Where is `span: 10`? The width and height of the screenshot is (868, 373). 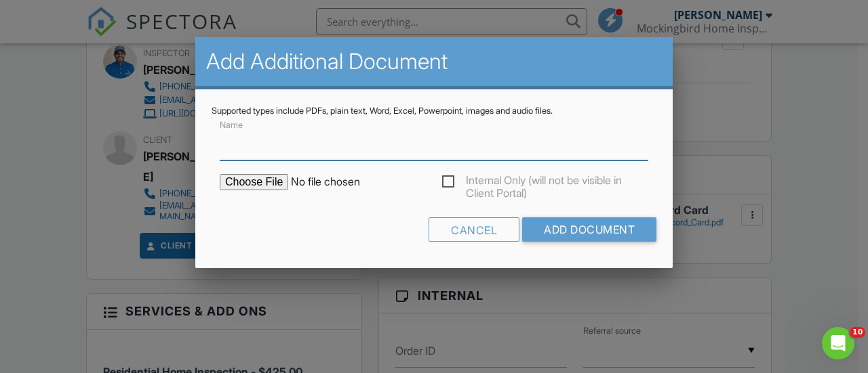
span: 10 is located at coordinates (857, 332).